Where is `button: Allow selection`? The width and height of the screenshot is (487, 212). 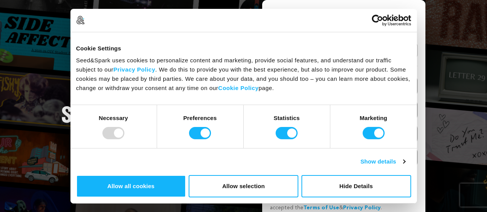 button: Allow selection is located at coordinates (243, 186).